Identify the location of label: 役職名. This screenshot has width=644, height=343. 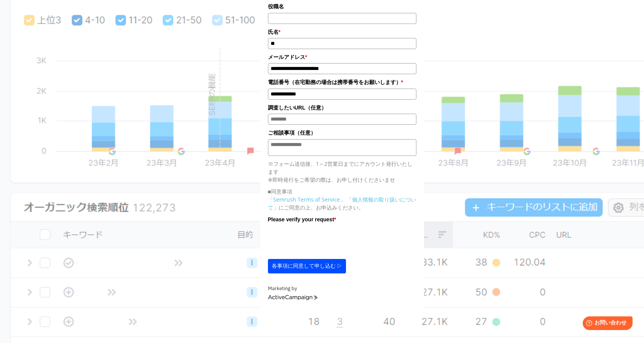
(342, 7).